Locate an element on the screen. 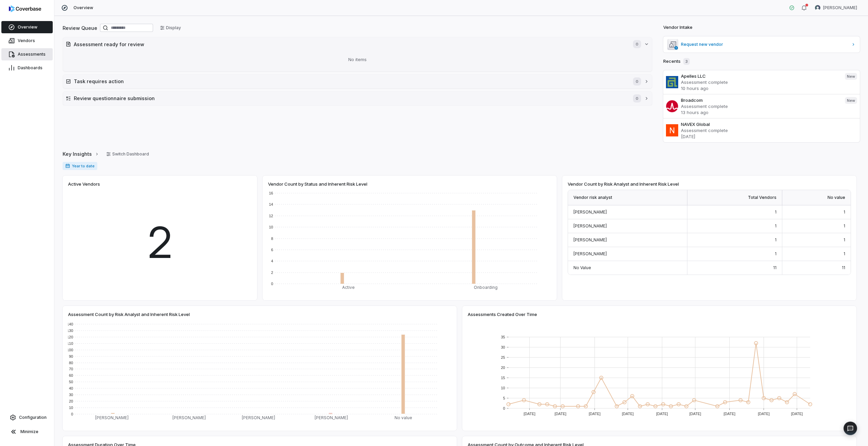 The height and width of the screenshot is (446, 868). a: BroadcomAssessment complete13 hours agoNew is located at coordinates (761, 106).